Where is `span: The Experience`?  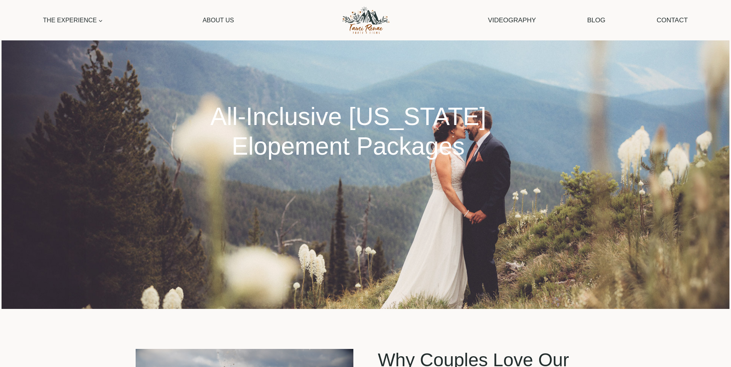 span: The Experience is located at coordinates (73, 20).